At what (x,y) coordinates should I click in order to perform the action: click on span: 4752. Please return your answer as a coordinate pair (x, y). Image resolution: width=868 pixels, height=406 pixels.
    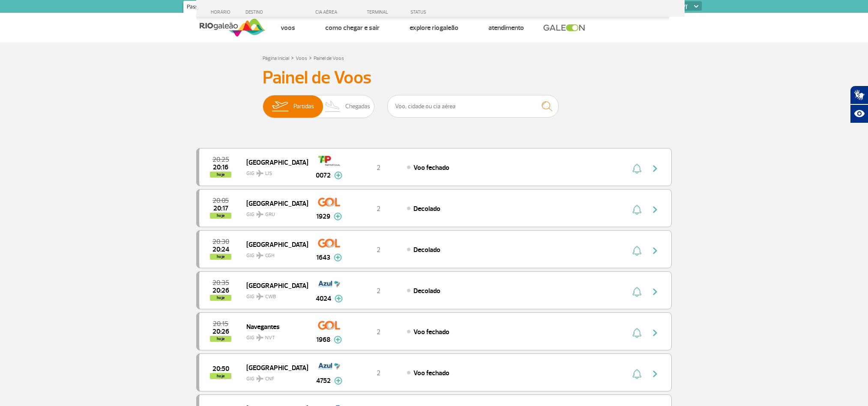
    Looking at the image, I should click on (324, 381).